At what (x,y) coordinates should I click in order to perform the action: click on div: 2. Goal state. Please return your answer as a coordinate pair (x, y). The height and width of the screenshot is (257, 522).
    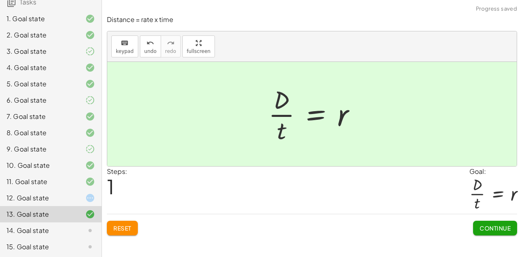
    Looking at the image, I should click on (39, 35).